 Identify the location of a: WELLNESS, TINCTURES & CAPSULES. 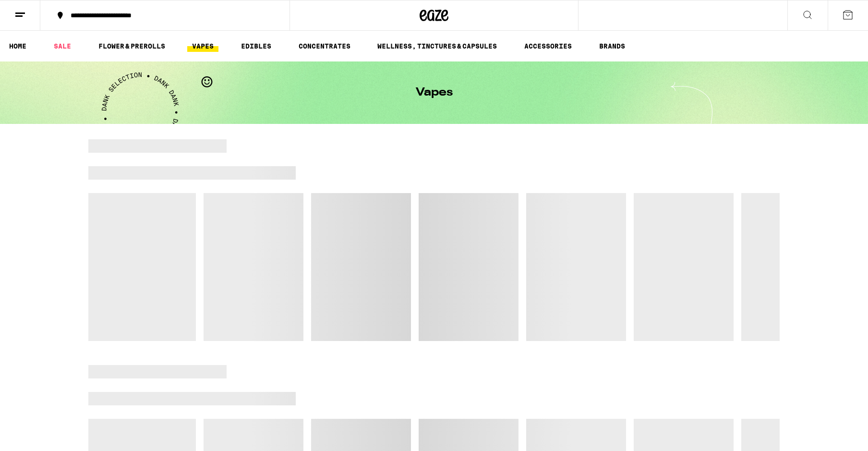
(437, 46).